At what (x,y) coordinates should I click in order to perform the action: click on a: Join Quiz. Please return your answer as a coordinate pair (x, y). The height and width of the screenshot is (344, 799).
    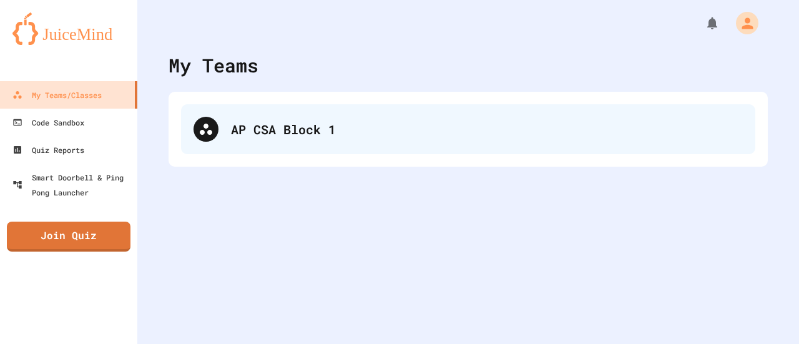
    Looking at the image, I should click on (69, 237).